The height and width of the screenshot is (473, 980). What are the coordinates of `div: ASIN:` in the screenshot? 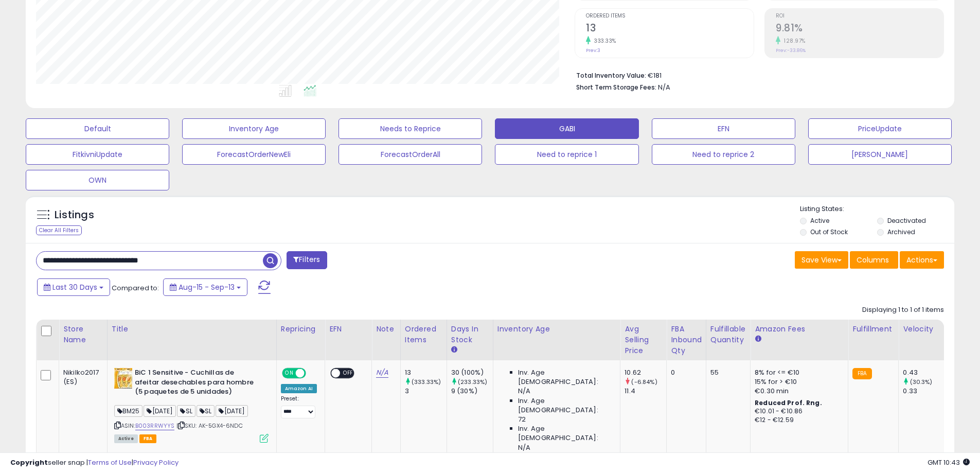 It's located at (192, 404).